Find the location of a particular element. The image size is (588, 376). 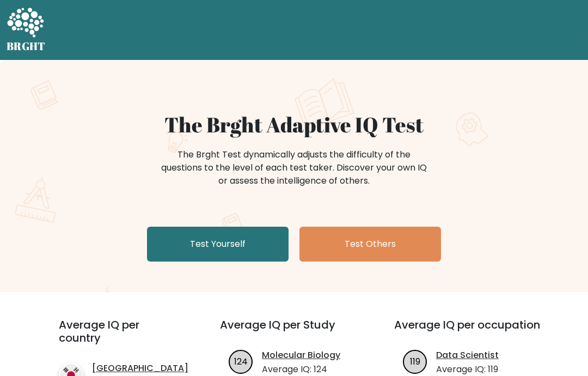

h3: Average IQ per occupation is located at coordinates (468, 331).